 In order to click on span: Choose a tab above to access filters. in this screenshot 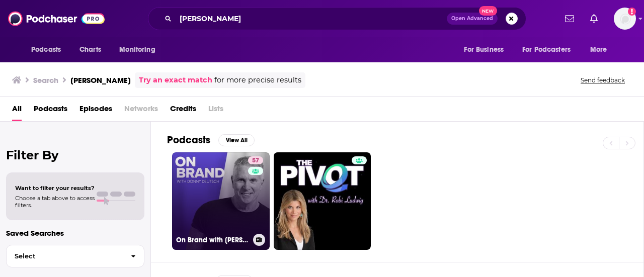, I will do `click(55, 202)`.